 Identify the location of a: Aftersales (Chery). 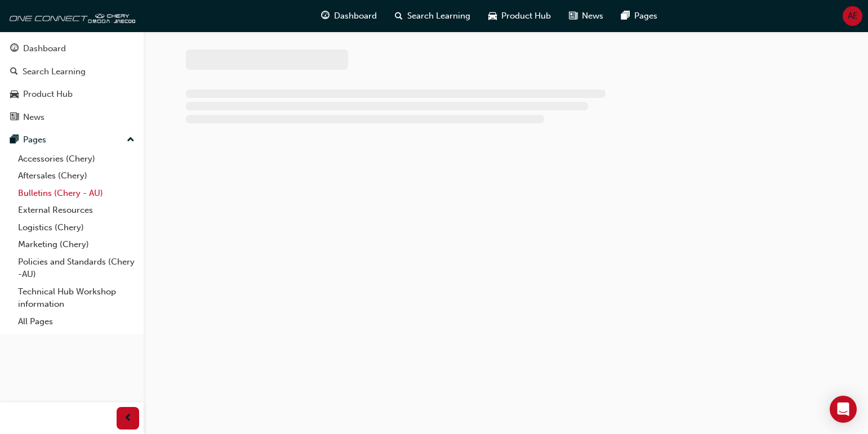
(76, 176).